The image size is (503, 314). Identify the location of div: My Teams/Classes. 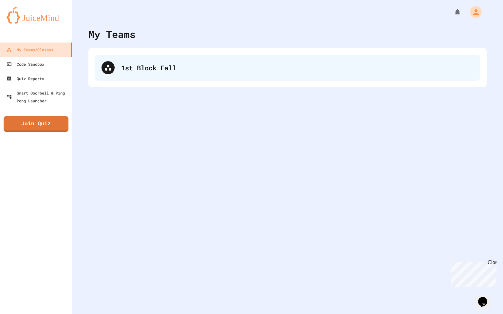
(30, 50).